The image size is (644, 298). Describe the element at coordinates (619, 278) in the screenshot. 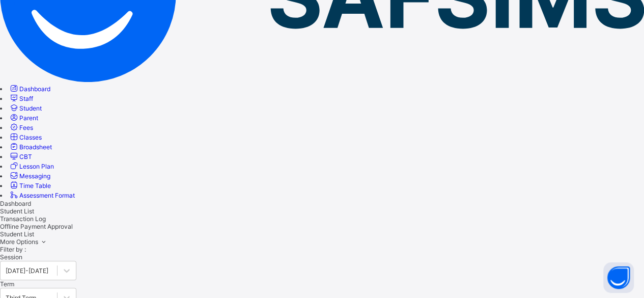

I see `button: Open asap` at that location.